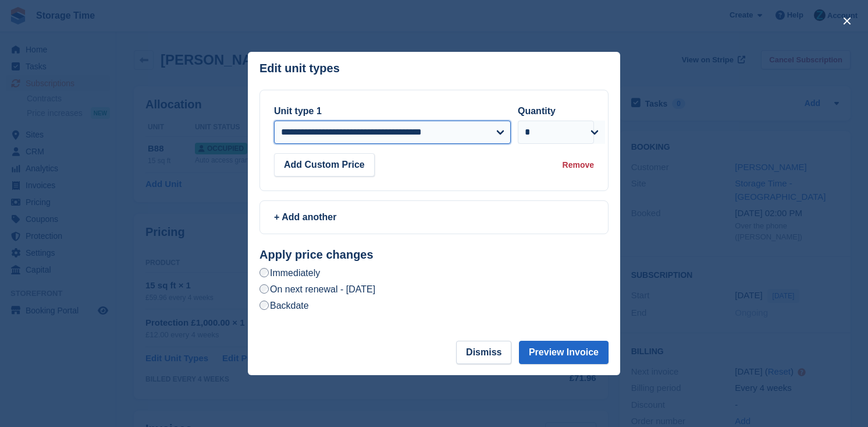  Describe the element at coordinates (564, 353) in the screenshot. I see `button: Preview Invoice` at that location.